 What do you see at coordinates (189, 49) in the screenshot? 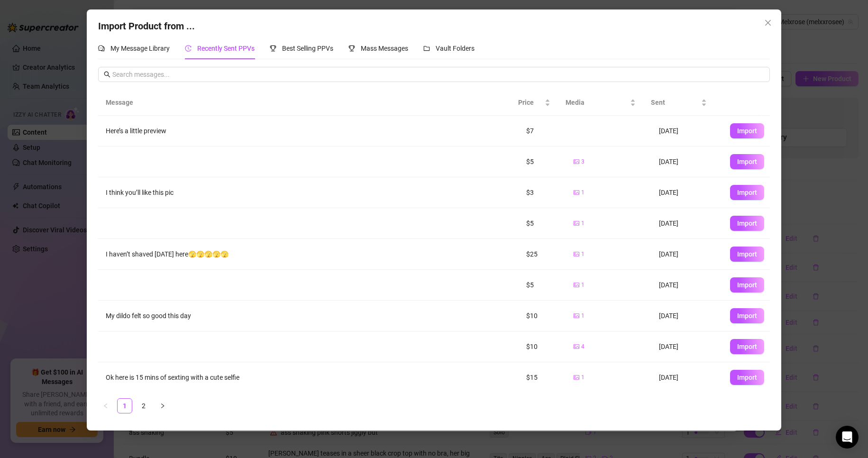
I see `span: history` at bounding box center [189, 49].